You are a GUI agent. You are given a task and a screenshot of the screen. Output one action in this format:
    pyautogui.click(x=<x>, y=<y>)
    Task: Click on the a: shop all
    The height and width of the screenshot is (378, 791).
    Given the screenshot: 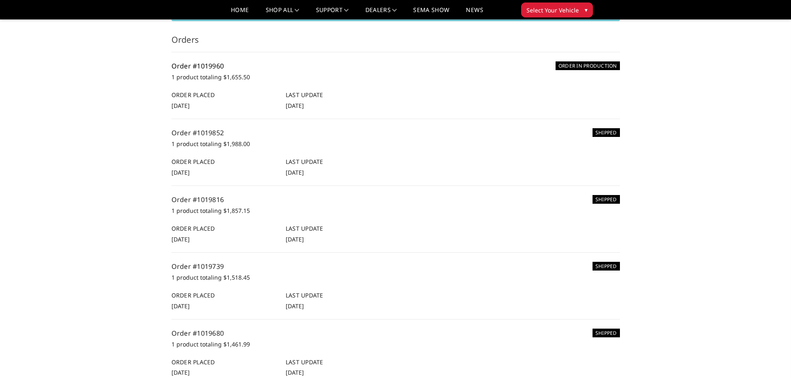 What is the action you would take?
    pyautogui.click(x=282, y=13)
    